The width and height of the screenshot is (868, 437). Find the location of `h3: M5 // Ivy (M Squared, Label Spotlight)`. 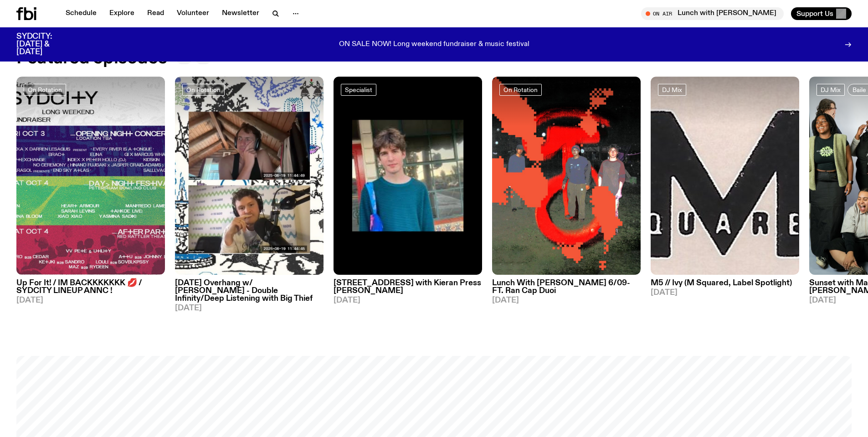

h3: M5 // Ivy (M Squared, Label Spotlight) is located at coordinates (725, 283).